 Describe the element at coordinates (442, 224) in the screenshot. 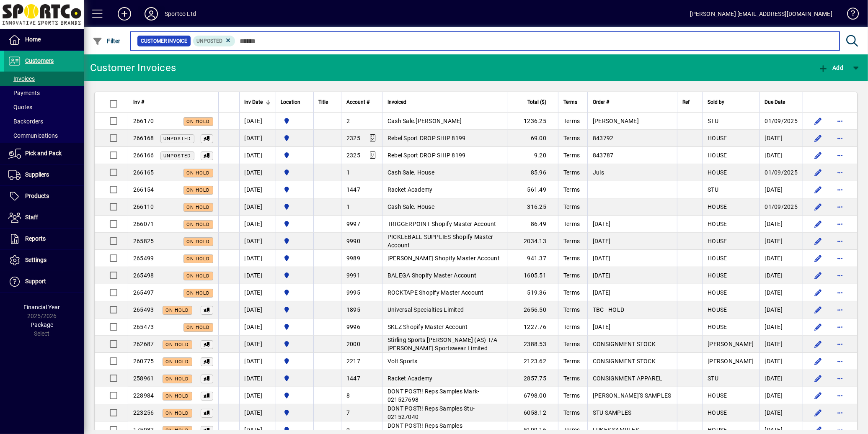

I see `span: TRIGGERPOINT Shopify Master Account` at that location.